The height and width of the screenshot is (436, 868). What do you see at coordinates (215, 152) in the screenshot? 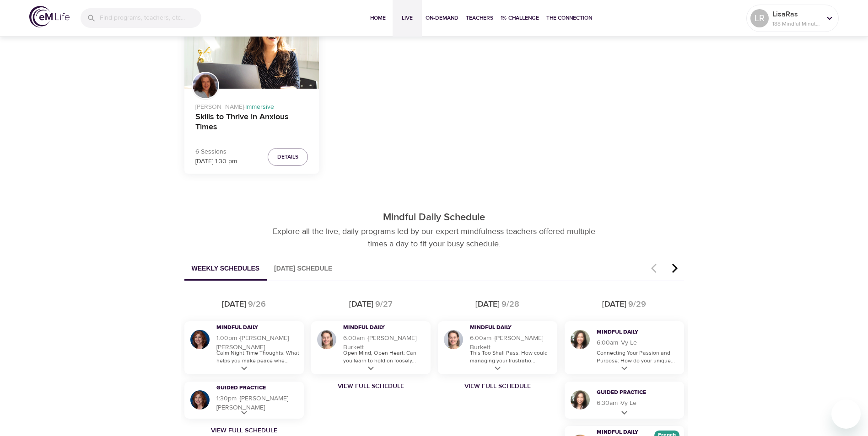
I see `p: 6 Sessions` at bounding box center [215, 152].